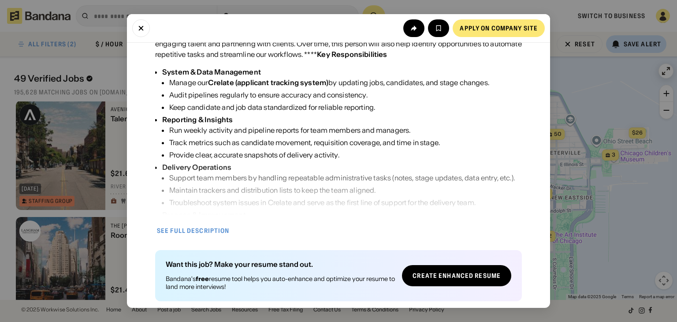  I want to click on div: Reporting & Insights, so click(198, 120).